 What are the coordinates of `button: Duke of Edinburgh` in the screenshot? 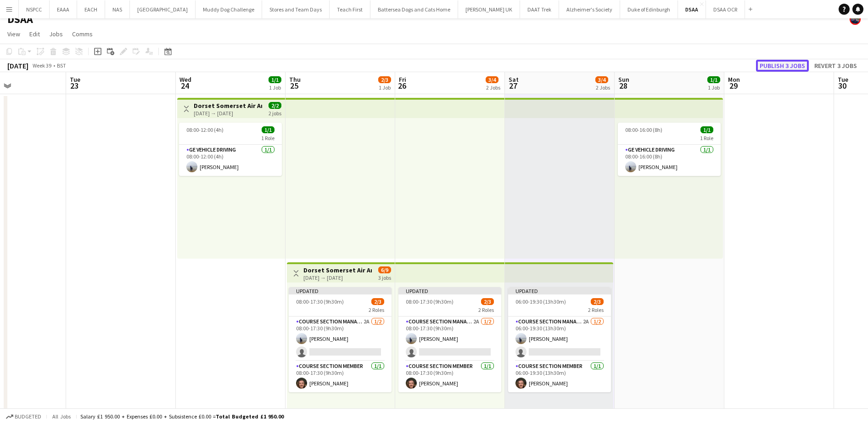 It's located at (649, 9).